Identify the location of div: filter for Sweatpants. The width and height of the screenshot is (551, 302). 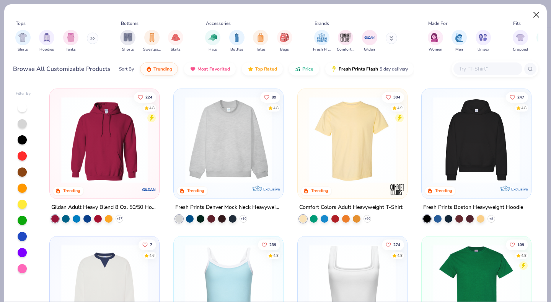
(152, 41).